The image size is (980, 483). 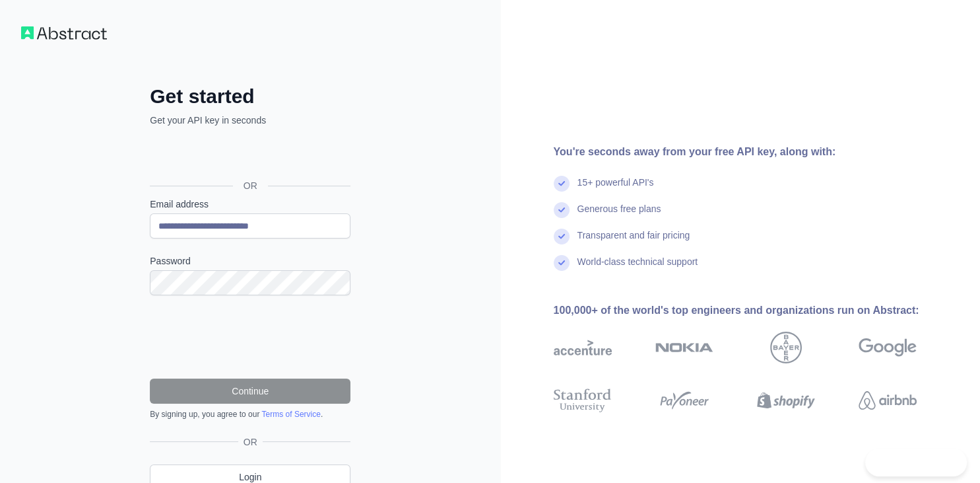 I want to click on div: Generous free plans, so click(x=619, y=215).